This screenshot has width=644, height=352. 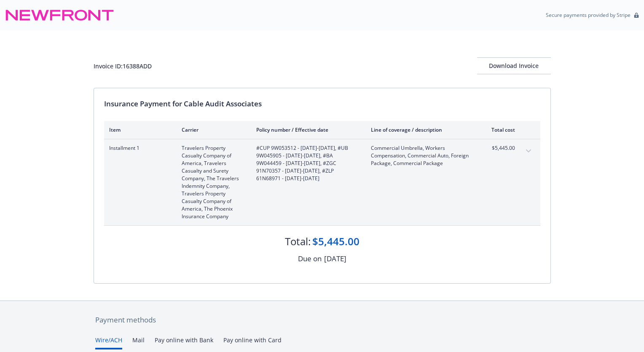 I want to click on button: Pay online with Card, so click(x=252, y=342).